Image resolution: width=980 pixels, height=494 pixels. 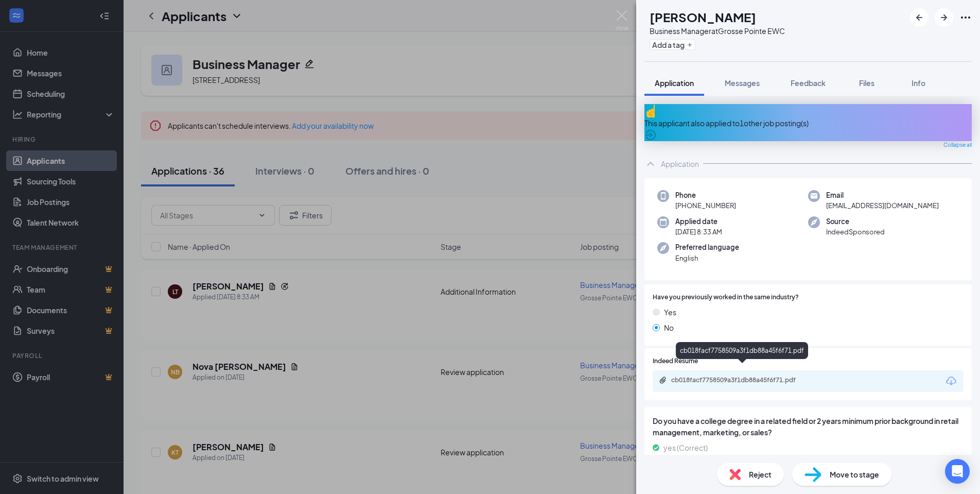 I want to click on div: This applicant also applied to 1 other job posting(s), so click(x=808, y=123).